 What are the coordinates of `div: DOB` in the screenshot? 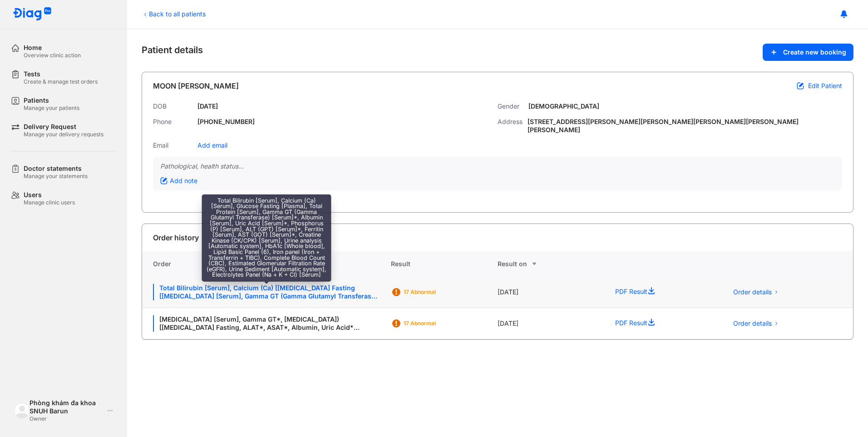 It's located at (174, 106).